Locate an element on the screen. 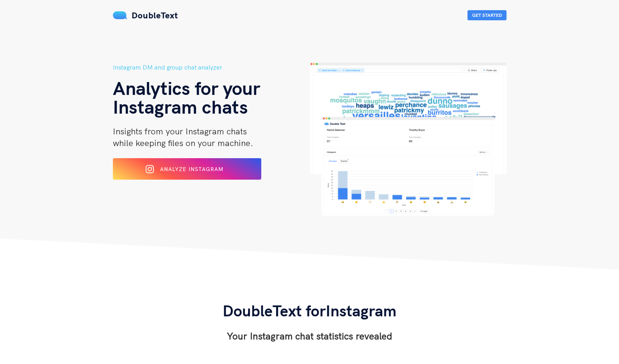 This screenshot has width=619, height=364. h5: Instagram DM and group chat analyzer is located at coordinates (211, 67).